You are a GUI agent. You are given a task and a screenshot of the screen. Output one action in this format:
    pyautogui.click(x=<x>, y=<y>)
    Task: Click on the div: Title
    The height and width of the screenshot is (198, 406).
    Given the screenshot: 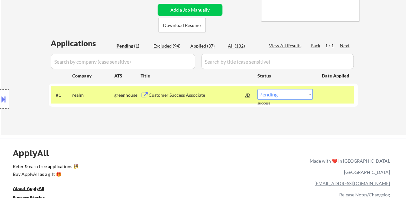 What is the action you would take?
    pyautogui.click(x=196, y=76)
    